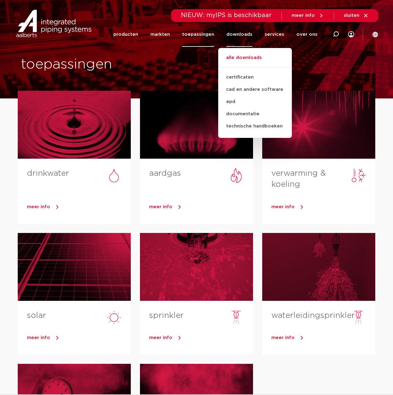  Describe the element at coordinates (107, 64) in the screenshot. I see `h1: toepassingen` at that location.